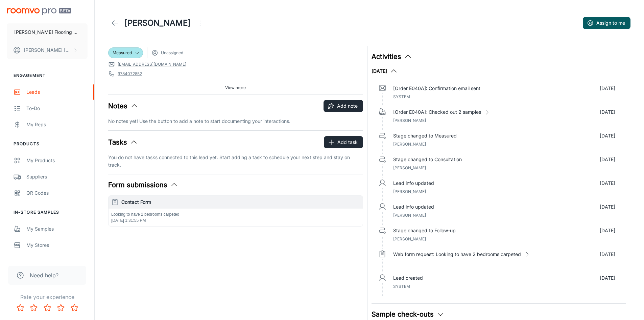 The width and height of the screenshot is (644, 320). I want to click on span: View more, so click(235, 88).